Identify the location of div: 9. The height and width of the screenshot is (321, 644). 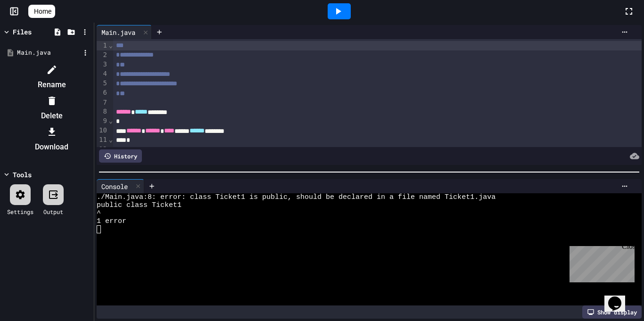
(102, 121).